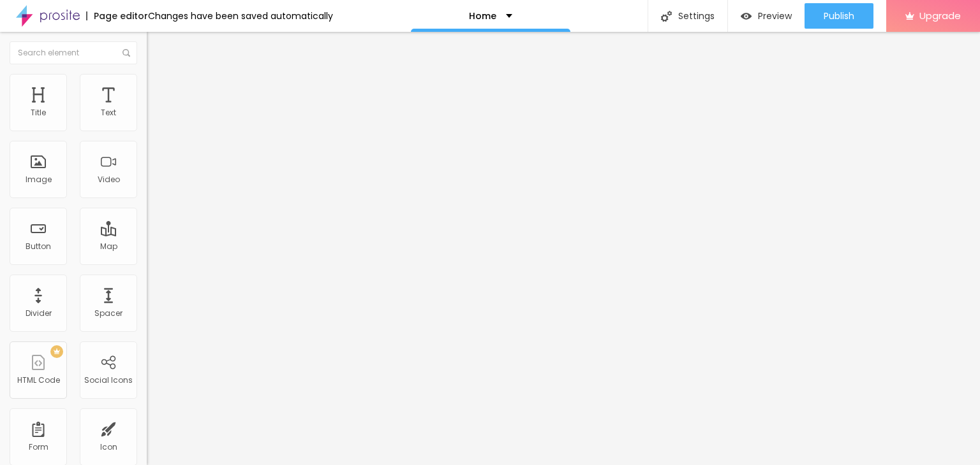 The height and width of the screenshot is (465, 980). I want to click on p: Home, so click(482, 16).